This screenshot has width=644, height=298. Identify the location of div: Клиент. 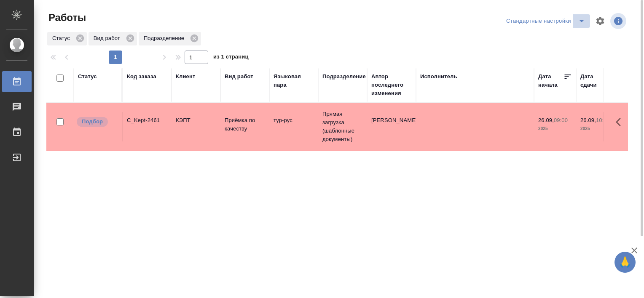
(186, 77).